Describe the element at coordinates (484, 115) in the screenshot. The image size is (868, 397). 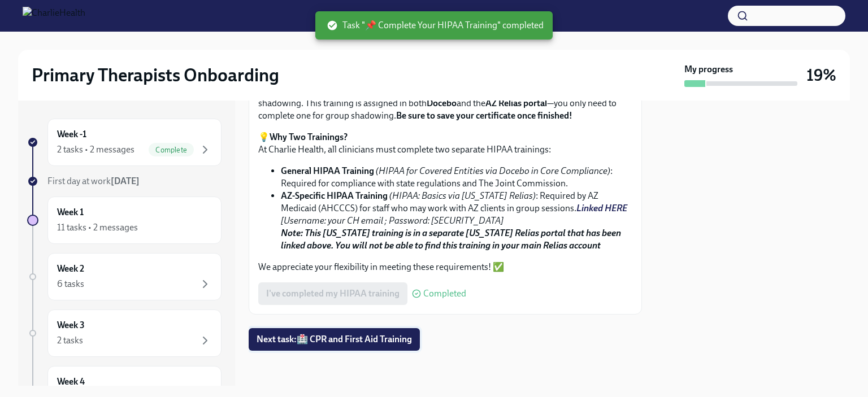
I see `strong: Be sure to save your certificate once finished!` at that location.